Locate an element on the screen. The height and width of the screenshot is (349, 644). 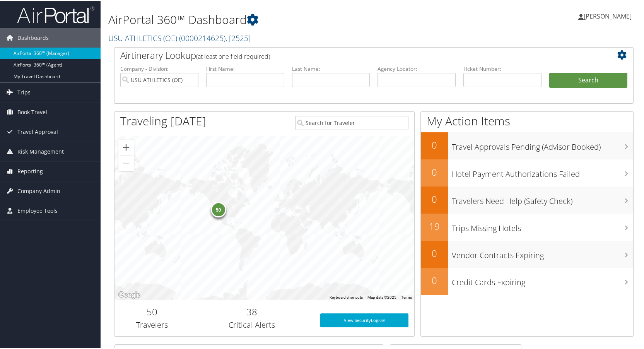
button: Zoom out is located at coordinates (126, 163).